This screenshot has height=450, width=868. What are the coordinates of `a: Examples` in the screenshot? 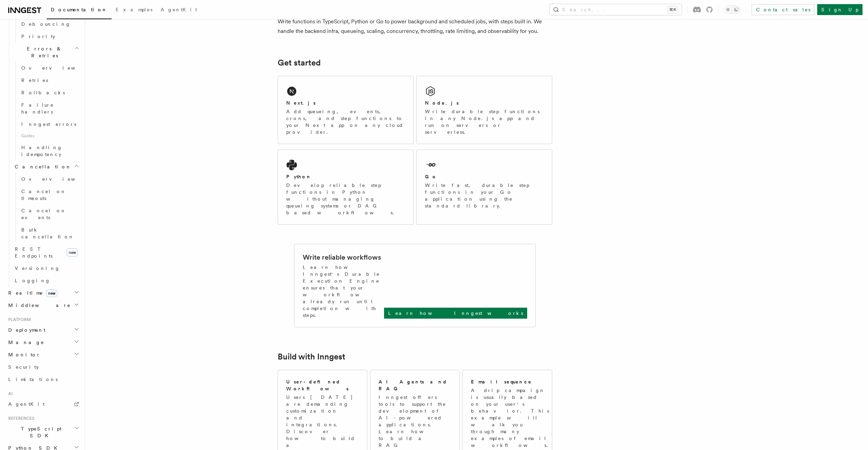 It's located at (134, 11).